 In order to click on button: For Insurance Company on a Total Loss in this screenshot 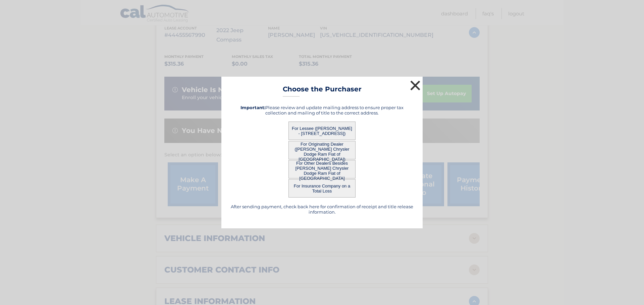, I will do `click(322, 188)`.